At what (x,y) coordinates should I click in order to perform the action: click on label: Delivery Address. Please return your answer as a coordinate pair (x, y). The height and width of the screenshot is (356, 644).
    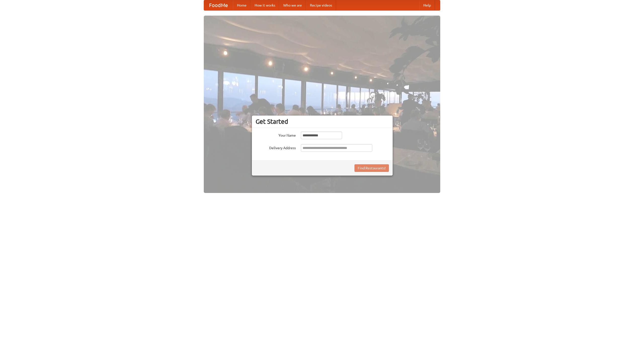
    Looking at the image, I should click on (275, 147).